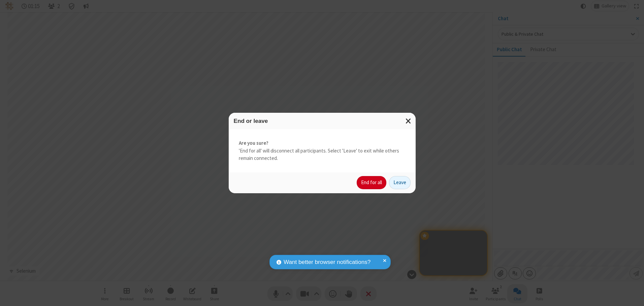  Describe the element at coordinates (322, 121) in the screenshot. I see `h3: End or leave` at that location.